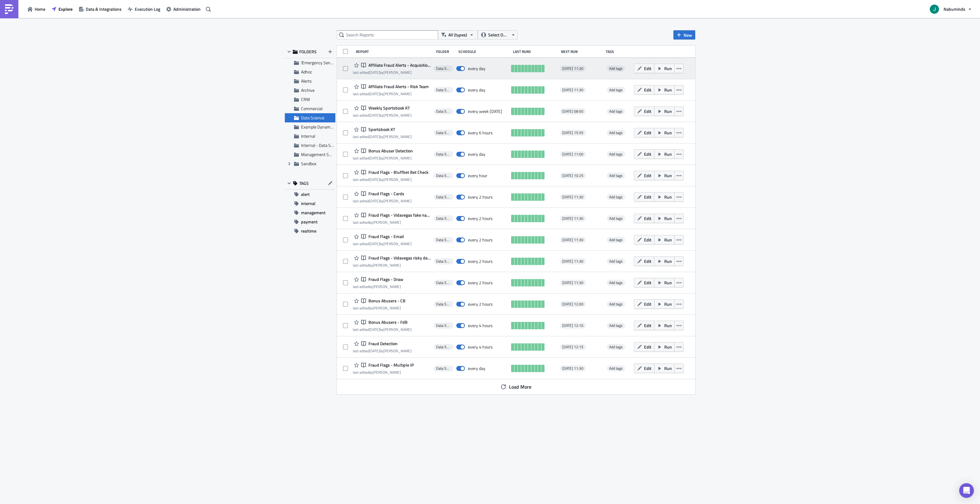  Describe the element at coordinates (36, 9) in the screenshot. I see `a: Home` at that location.